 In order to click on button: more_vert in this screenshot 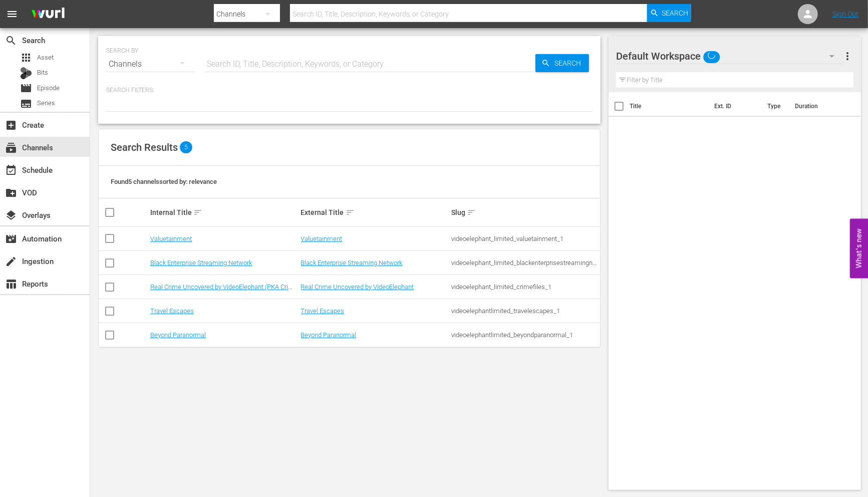, I will do `click(847, 56)`.